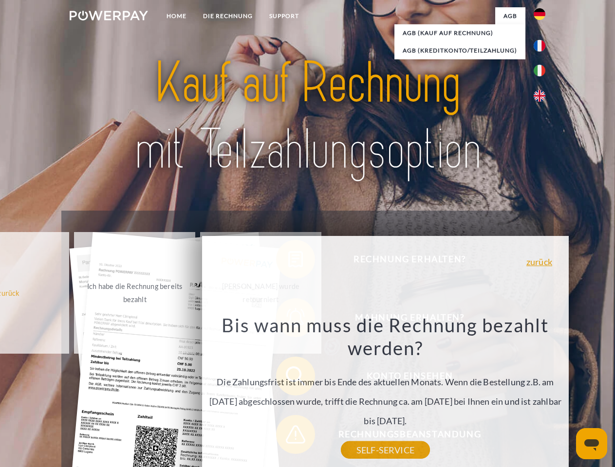 This screenshot has width=615, height=467. What do you see at coordinates (459, 33) in the screenshot?
I see `a: AGB (Kauf auf Rechnung)` at bounding box center [459, 33].